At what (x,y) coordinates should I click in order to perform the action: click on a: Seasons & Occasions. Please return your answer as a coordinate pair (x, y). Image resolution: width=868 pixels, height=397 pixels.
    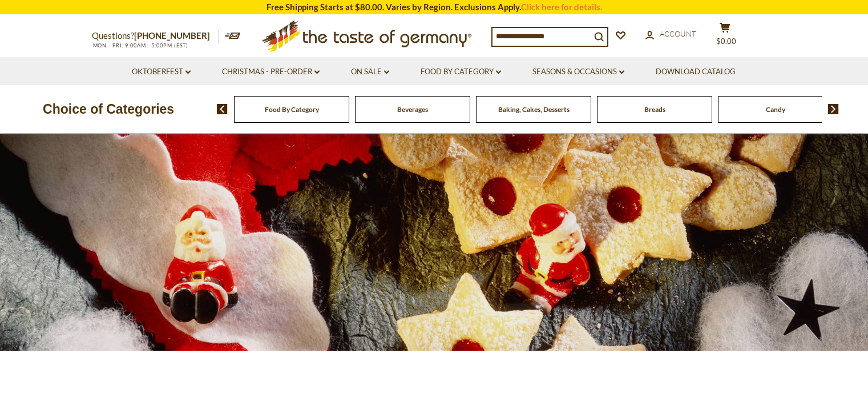
    Looking at the image, I should click on (578, 72).